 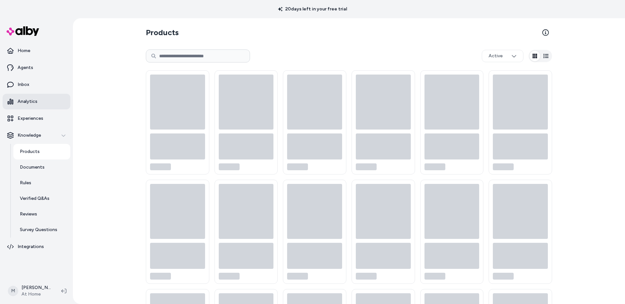 I want to click on p: Verified Q&As, so click(x=34, y=198).